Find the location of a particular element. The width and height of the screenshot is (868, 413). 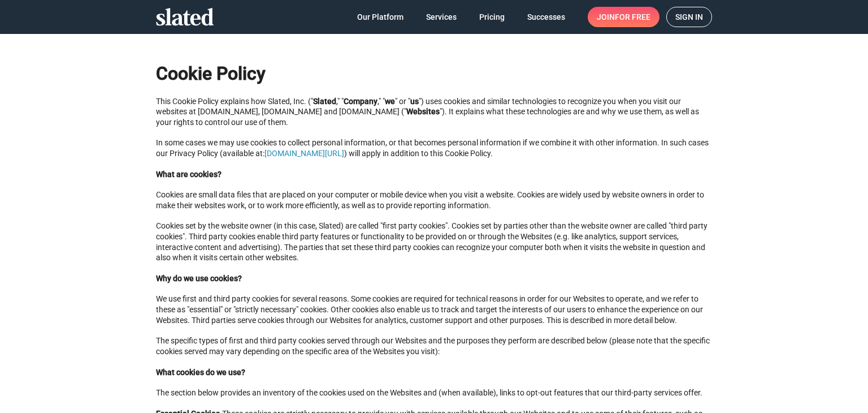

p: The section below provides an inventory of the cookies used on the Websites and (when available),... is located at coordinates (434, 392).